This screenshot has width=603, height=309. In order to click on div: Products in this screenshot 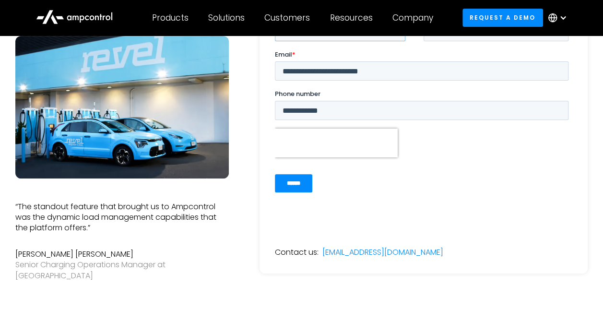, I will do `click(170, 18)`.